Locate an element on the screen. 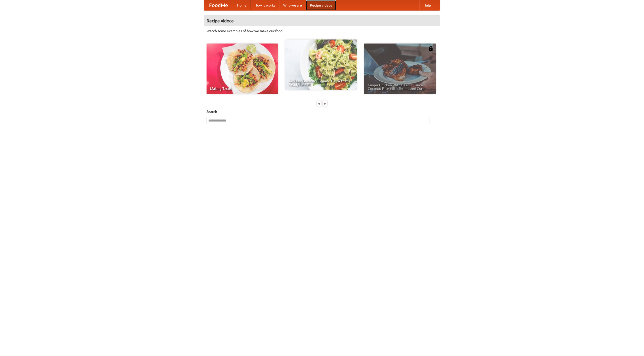  h5: Search is located at coordinates (322, 112).